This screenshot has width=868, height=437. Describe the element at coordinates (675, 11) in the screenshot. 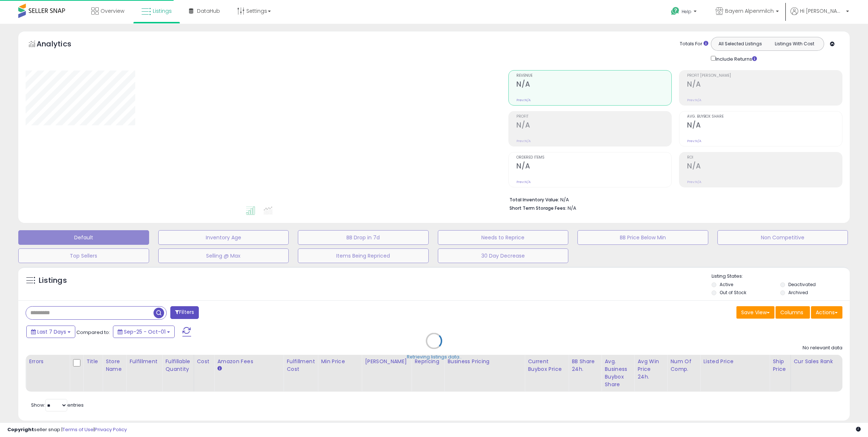

I see `i: Get Help` at that location.